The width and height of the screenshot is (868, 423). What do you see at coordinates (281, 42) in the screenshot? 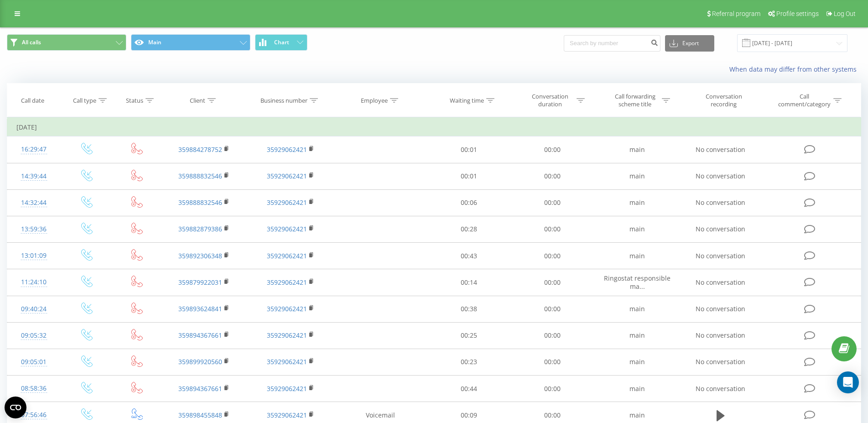
I see `button: Chart` at bounding box center [281, 42].